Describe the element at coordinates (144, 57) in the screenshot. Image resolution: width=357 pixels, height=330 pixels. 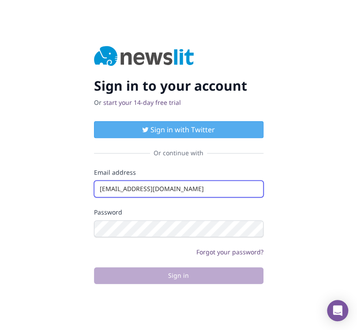
I see `img: Newslit` at that location.